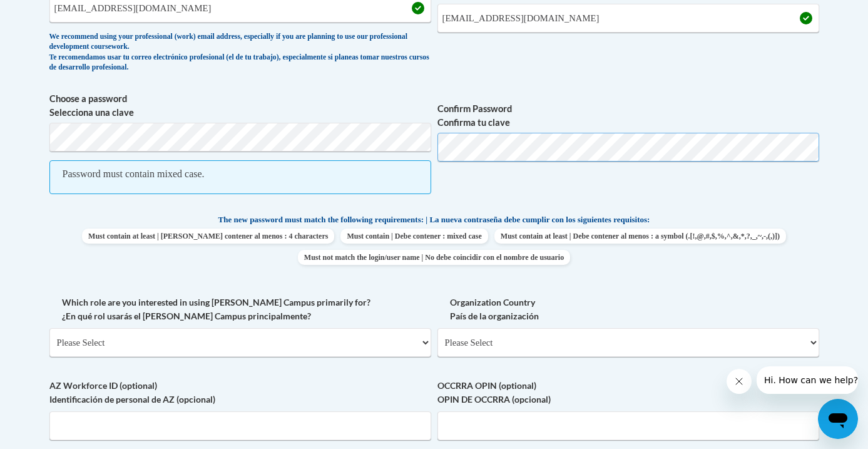  I want to click on label: Confirm Password Confirma tu clave, so click(628, 115).